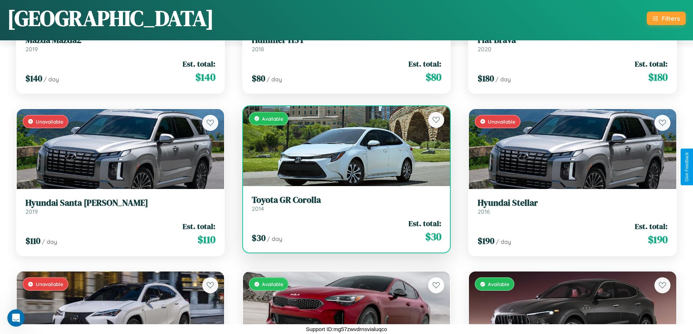  Describe the element at coordinates (485, 49) in the screenshot. I see `span: 2020` at that location.